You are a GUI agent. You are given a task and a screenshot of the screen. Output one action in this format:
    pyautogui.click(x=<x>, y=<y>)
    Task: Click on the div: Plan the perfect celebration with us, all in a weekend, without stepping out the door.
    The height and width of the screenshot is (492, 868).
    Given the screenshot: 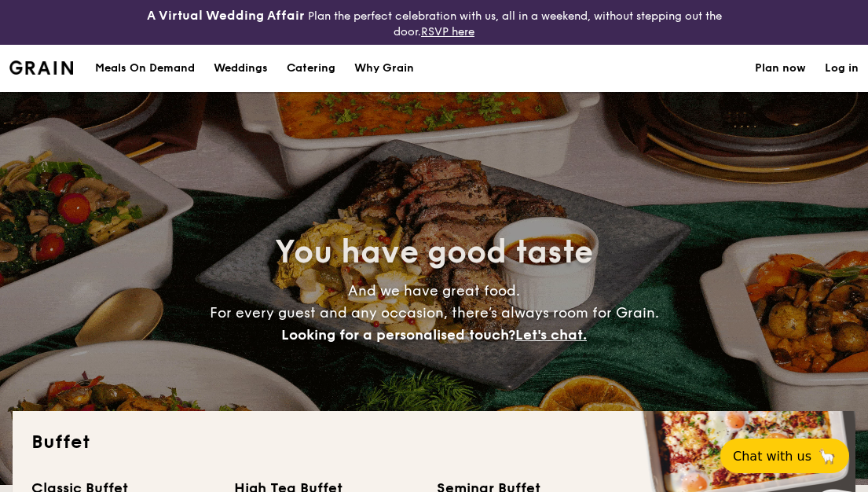 What is the action you would take?
    pyautogui.click(x=434, y=22)
    